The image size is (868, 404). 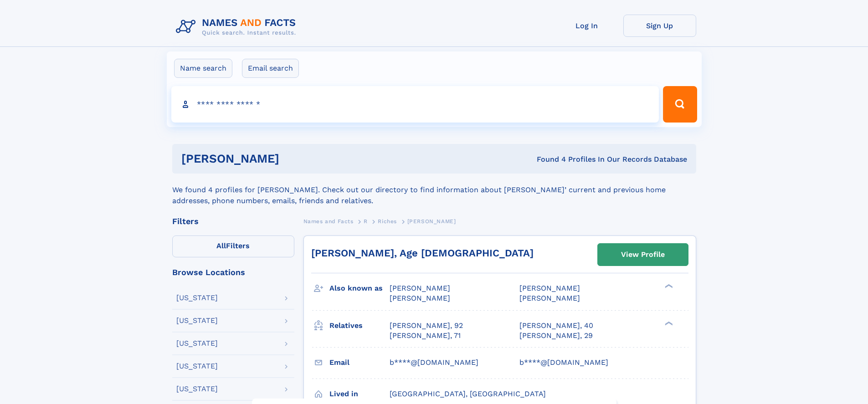 I want to click on div: Browse Locations, so click(x=233, y=272).